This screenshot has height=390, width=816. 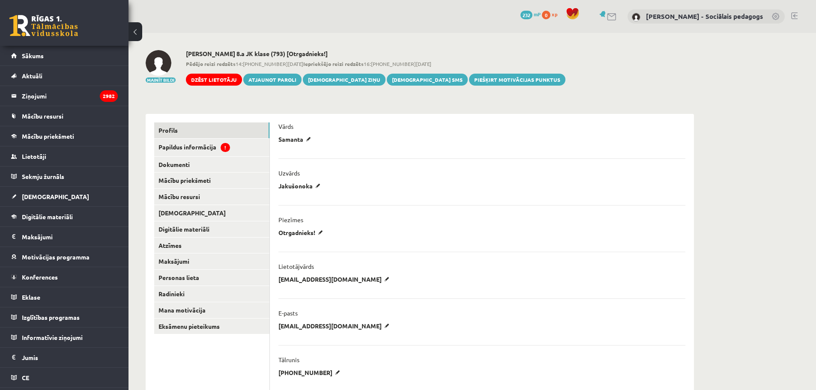 What do you see at coordinates (531, 14) in the screenshot?
I see `a: 232 mP` at bounding box center [531, 14].